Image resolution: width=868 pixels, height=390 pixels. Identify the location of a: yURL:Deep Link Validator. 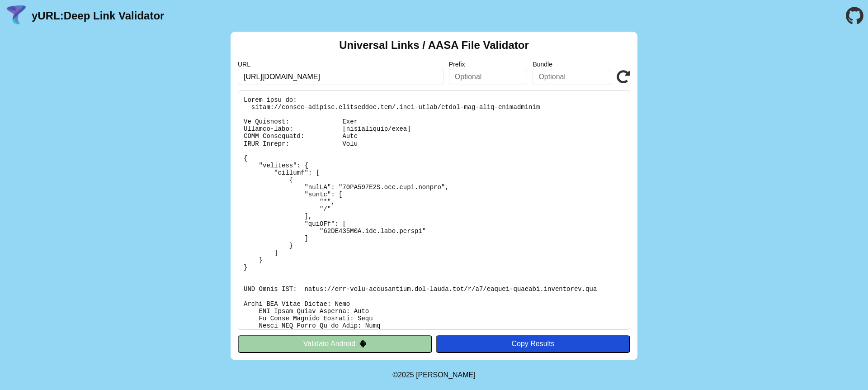
(97, 16).